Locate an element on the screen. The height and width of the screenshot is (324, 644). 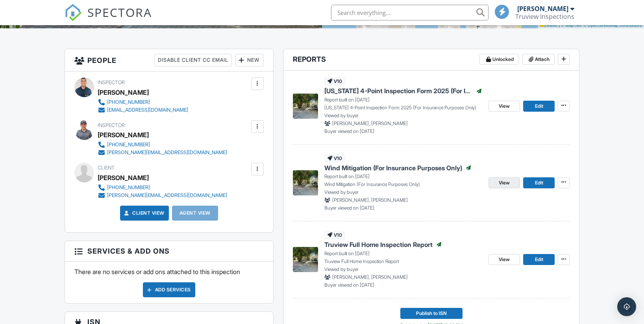
div: 3955 is located at coordinates (168, 21).